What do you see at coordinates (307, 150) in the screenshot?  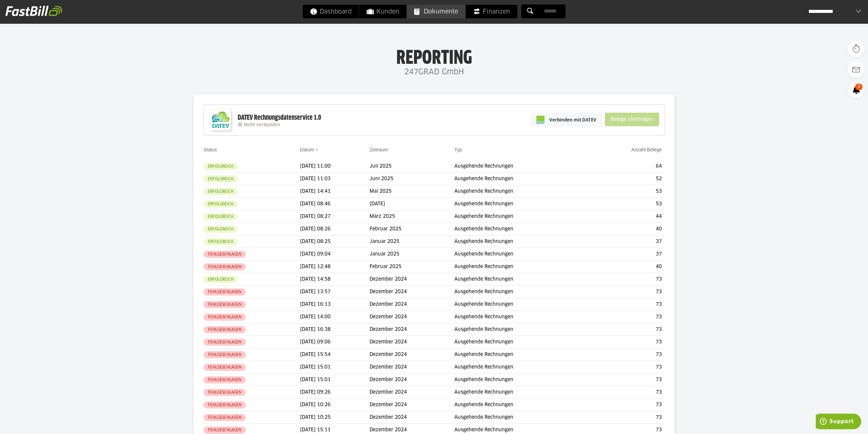 I see `a: Datum` at bounding box center [307, 150].